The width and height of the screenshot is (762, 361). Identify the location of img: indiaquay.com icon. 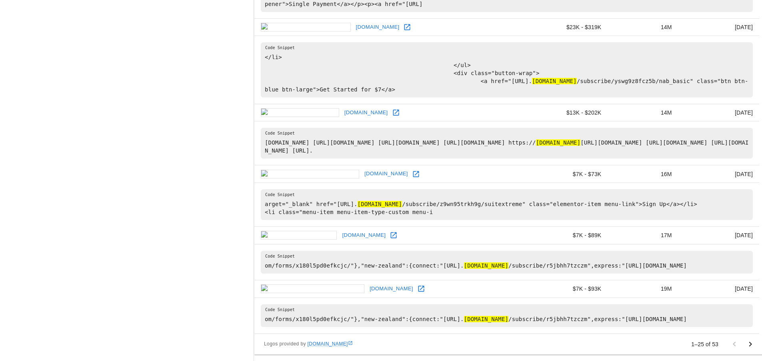
(299, 235).